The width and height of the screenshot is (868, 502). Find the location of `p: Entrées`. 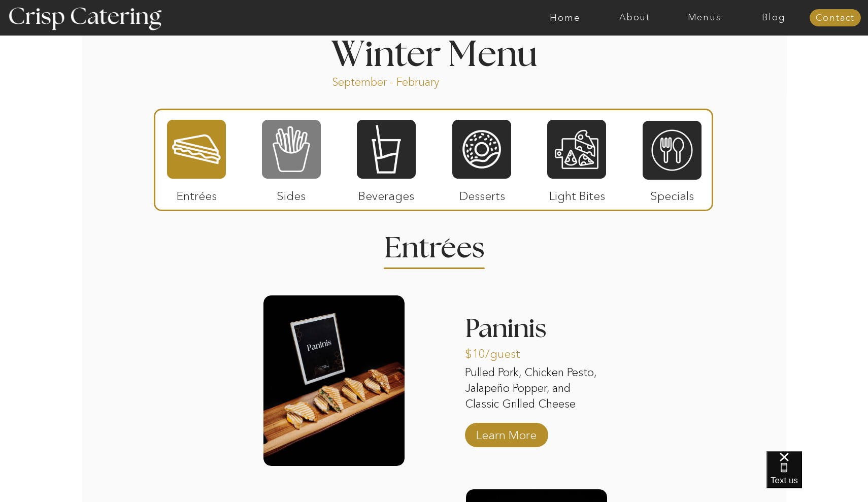

p: Entrées is located at coordinates (197, 194).